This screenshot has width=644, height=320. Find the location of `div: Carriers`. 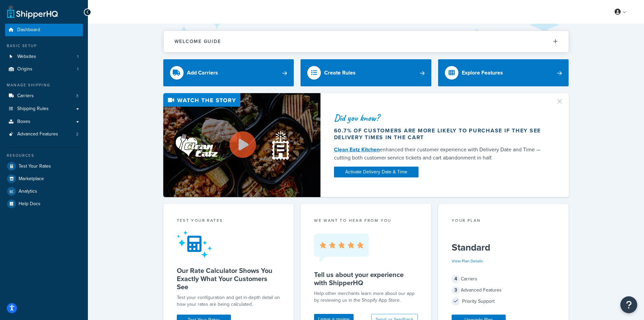

div: Carriers is located at coordinates (503, 279).